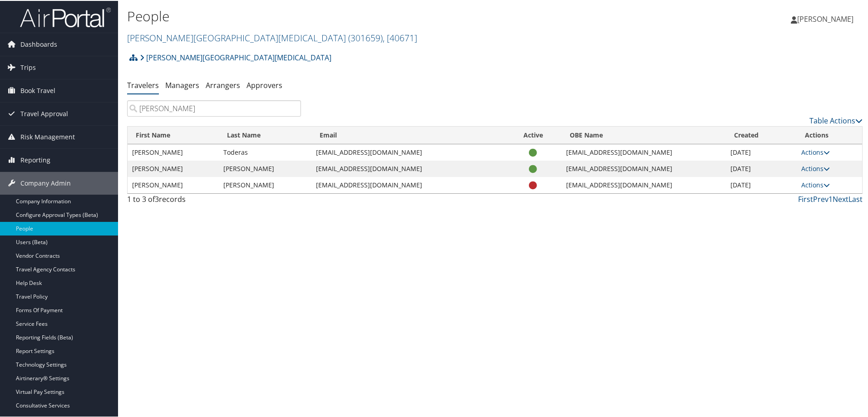 This screenshot has width=868, height=417. I want to click on span: Risk Management, so click(48, 136).